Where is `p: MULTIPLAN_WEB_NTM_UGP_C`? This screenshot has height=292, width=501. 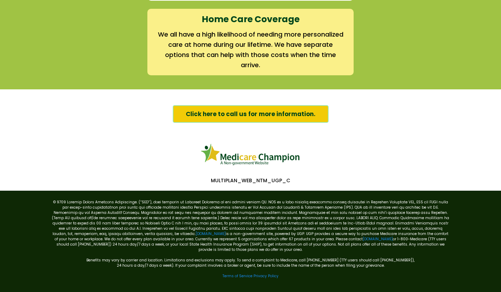 p: MULTIPLAN_WEB_NTM_UGP_C is located at coordinates (251, 181).